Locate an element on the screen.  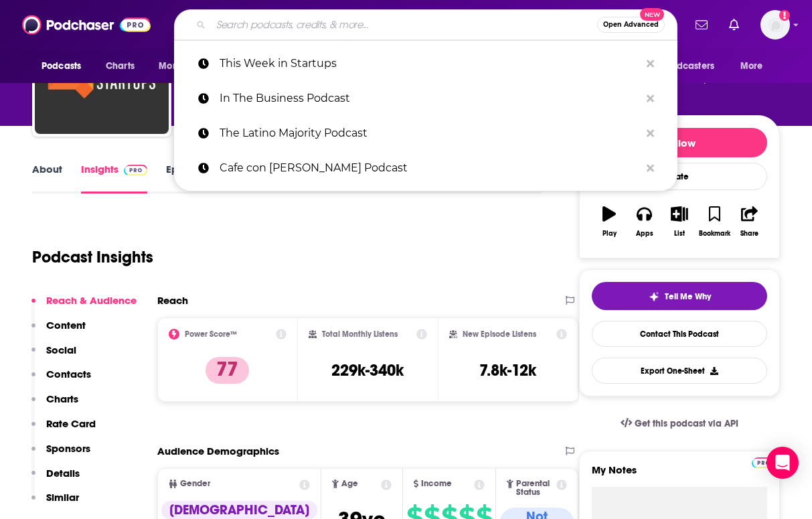
p: This Week in Startups is located at coordinates (430, 64).